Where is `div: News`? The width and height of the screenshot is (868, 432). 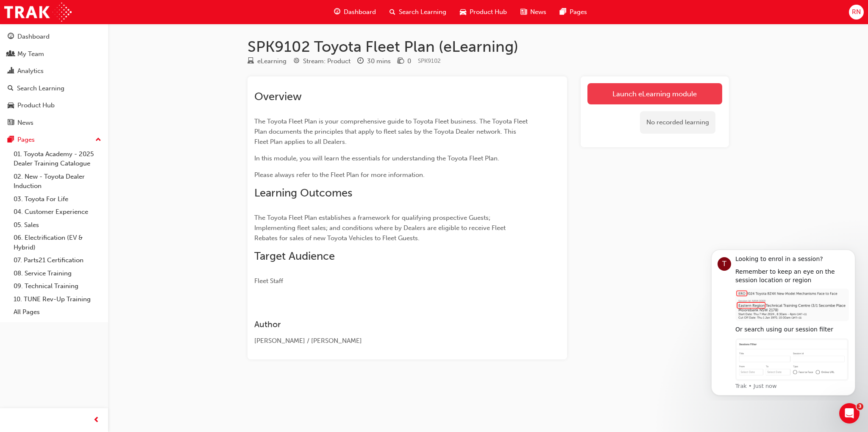
div: News is located at coordinates (25, 123).